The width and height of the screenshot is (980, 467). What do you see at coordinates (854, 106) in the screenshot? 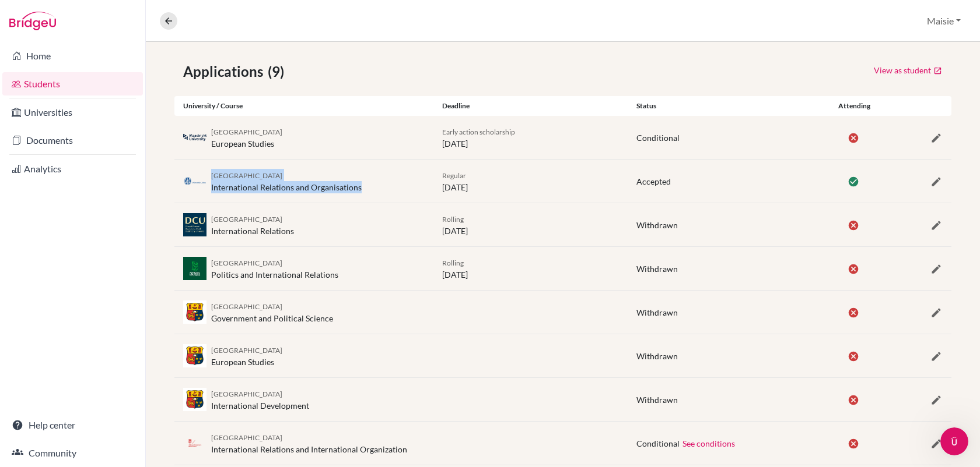
I see `div: Attending` at bounding box center [854, 106].